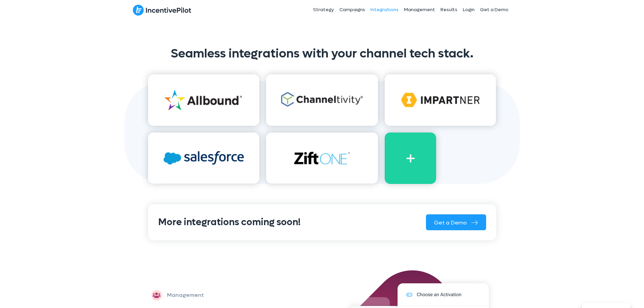  What do you see at coordinates (449, 10) in the screenshot?
I see `a: Results` at bounding box center [449, 10].